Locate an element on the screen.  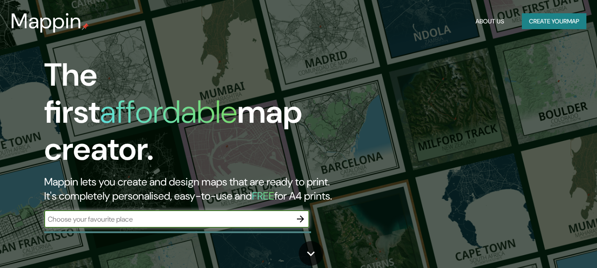
button: Create yourmap is located at coordinates (554, 21).